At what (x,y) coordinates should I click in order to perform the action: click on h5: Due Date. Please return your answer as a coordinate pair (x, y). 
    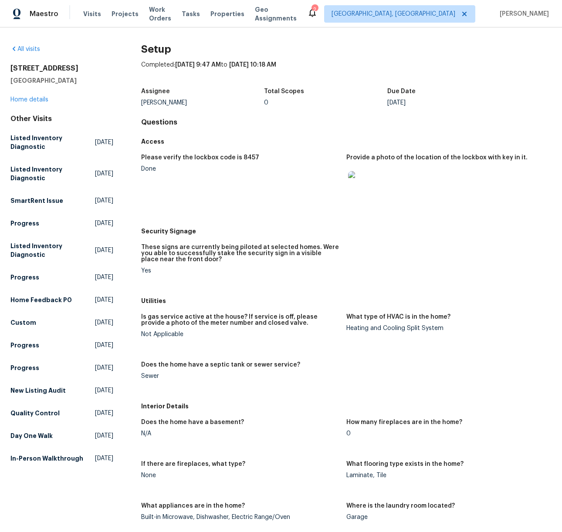
    Looking at the image, I should click on (401, 91).